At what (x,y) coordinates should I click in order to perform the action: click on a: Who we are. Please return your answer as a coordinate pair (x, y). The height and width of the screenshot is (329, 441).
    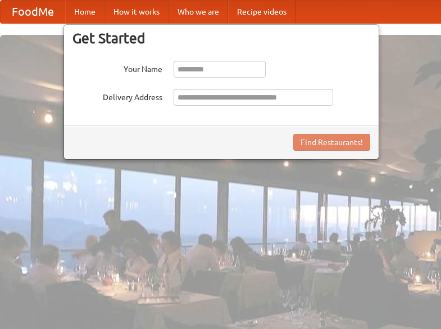
    Looking at the image, I should click on (198, 12).